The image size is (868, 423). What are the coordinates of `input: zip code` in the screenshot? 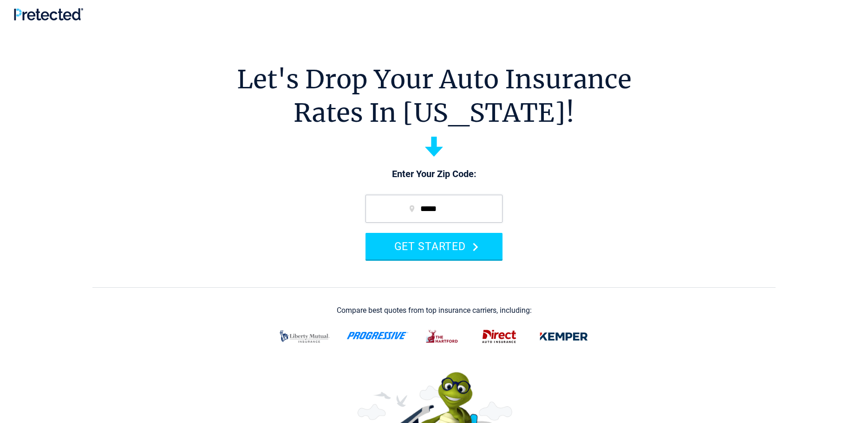 It's located at (434, 208).